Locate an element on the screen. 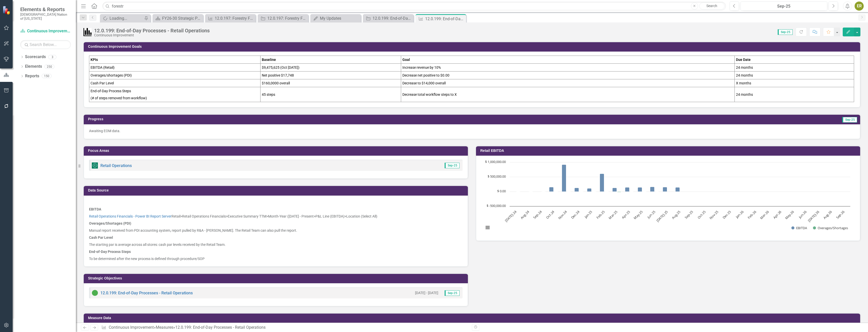 This screenshot has height=332, width=868. path: Apr-25, 146,100. EBITDA. is located at coordinates (627, 190).